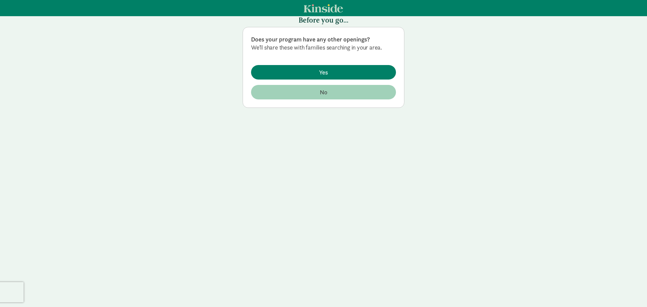 This screenshot has width=647, height=307. Describe the element at coordinates (323, 39) in the screenshot. I see `p: Does your program have any other openings?` at that location.